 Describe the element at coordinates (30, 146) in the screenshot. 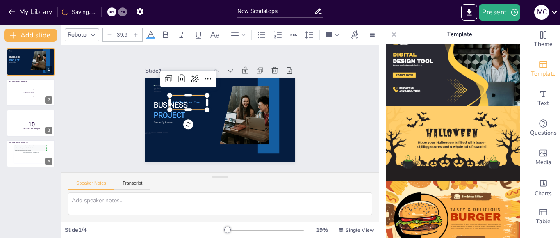

I see `div: This is how participant questions will appear with upvoting functionality.` at that location.